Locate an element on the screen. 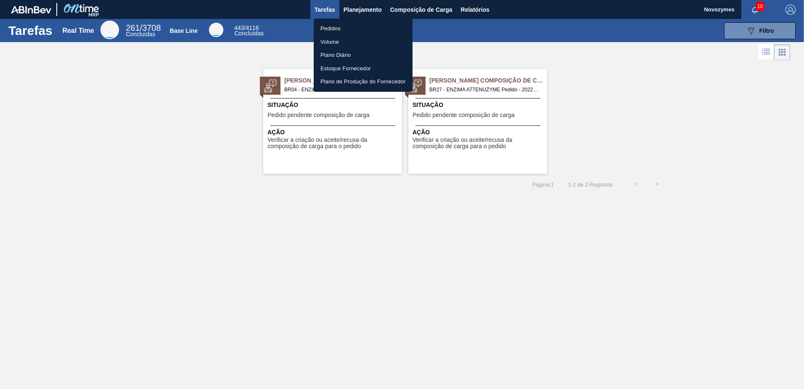 The width and height of the screenshot is (804, 389). li: Pedidos is located at coordinates (363, 29).